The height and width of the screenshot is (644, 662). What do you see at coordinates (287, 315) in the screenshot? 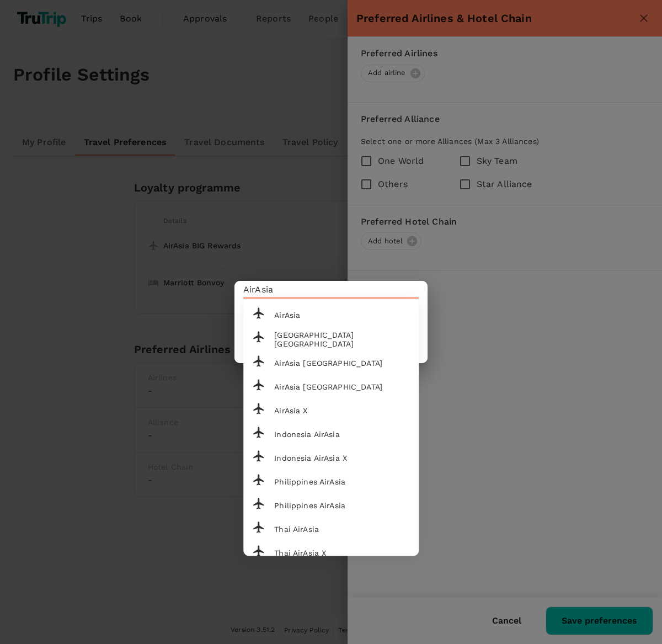
I see `span: AirAsia` at bounding box center [287, 315].